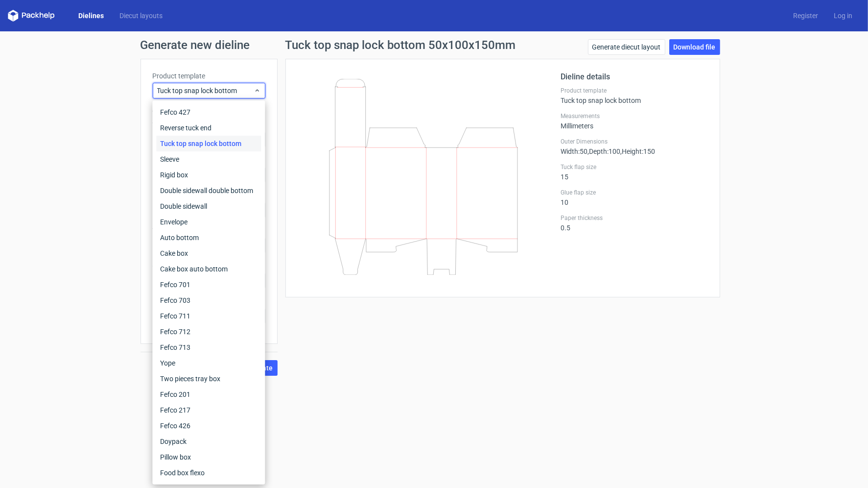 The width and height of the screenshot is (868, 488). What do you see at coordinates (209, 378) in the screenshot?
I see `div: Two pieces tray box` at bounding box center [209, 378].